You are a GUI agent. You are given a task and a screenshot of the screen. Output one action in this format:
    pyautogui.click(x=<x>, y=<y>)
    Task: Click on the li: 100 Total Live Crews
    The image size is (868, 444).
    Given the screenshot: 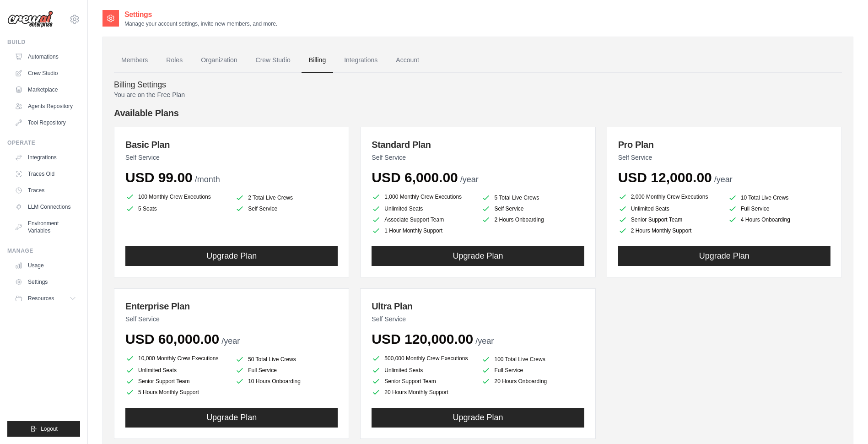 What is the action you would take?
    pyautogui.click(x=533, y=359)
    